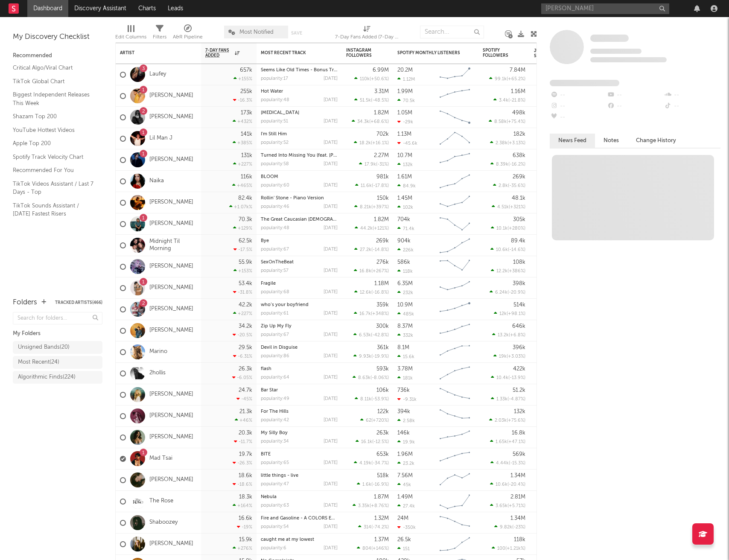 This screenshot has width=729, height=560. What do you see at coordinates (152, 53) in the screenshot?
I see `div: Artist` at bounding box center [152, 53].